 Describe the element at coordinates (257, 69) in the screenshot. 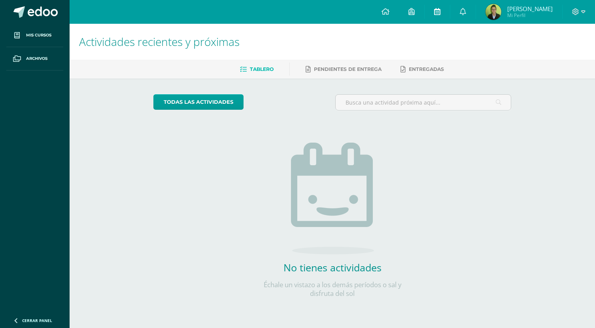

I see `a: Tablero` at that location.